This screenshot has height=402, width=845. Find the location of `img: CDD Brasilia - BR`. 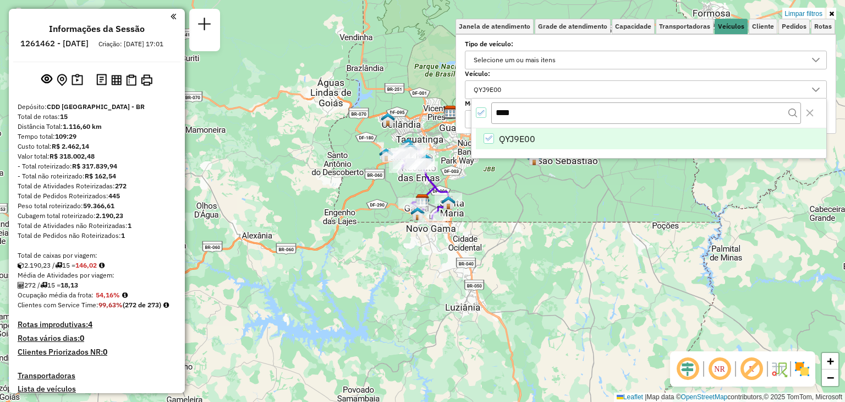

img: CDD Brasilia - BR is located at coordinates (423, 201).